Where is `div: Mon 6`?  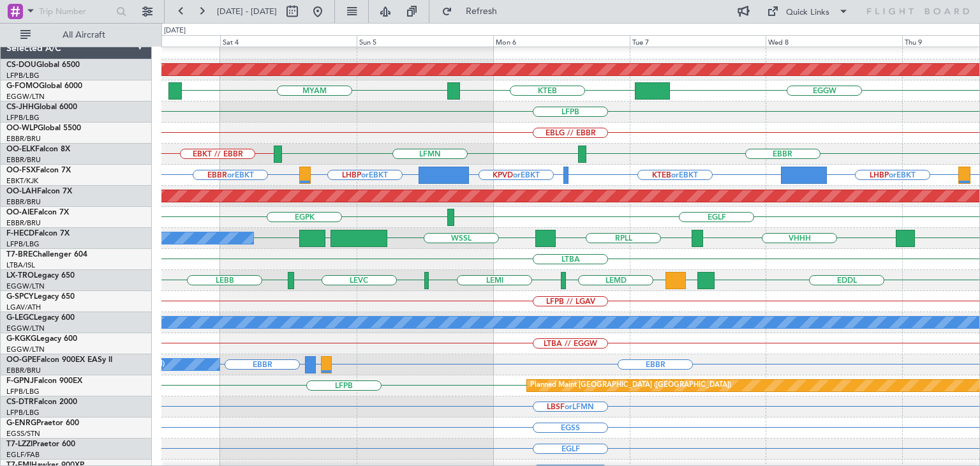
div: Mon 6 is located at coordinates (562, 41).